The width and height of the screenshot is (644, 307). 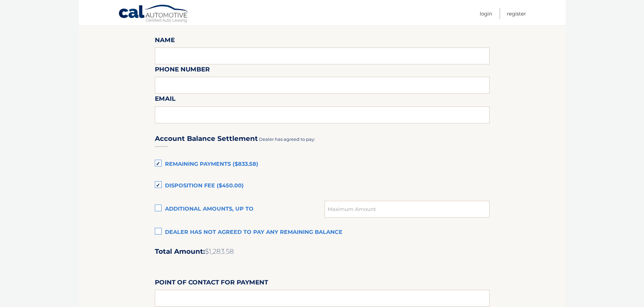 I want to click on label: Phone Number, so click(x=183, y=71).